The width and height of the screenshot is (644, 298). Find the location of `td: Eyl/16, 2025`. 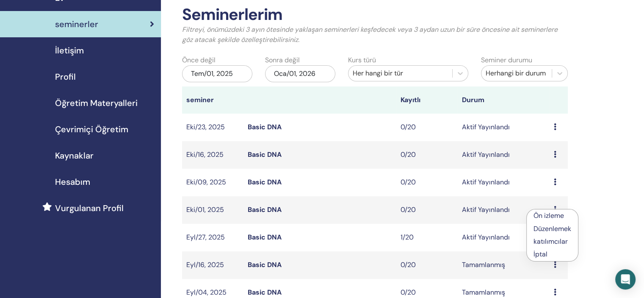

td: Eyl/16, 2025 is located at coordinates (212, 265).